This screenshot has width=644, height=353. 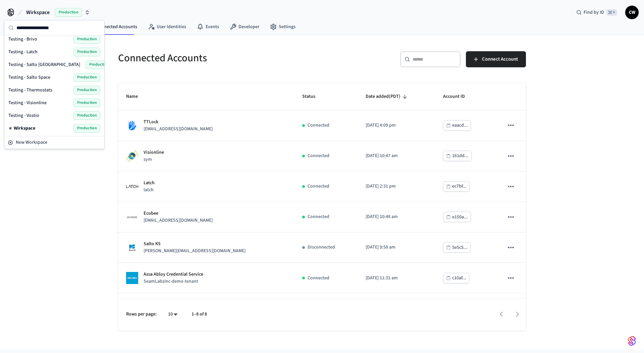 I want to click on img: Visionline, so click(x=132, y=156).